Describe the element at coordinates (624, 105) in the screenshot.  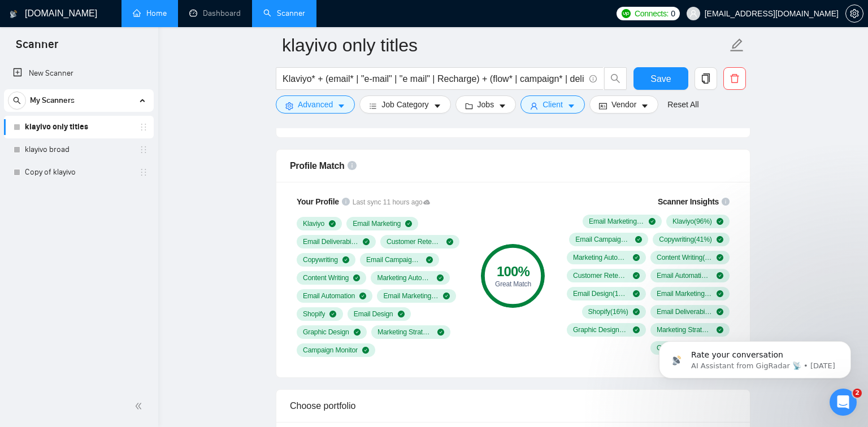
I see `span: Vendor` at that location.